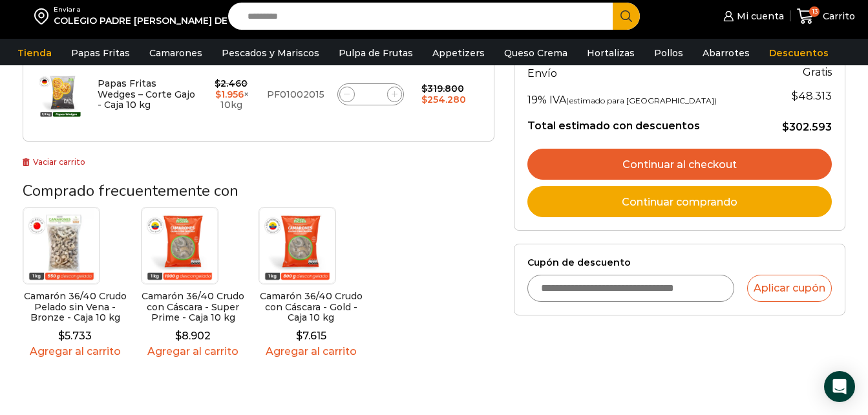  I want to click on a: Pescados y Mariscos, so click(271, 53).